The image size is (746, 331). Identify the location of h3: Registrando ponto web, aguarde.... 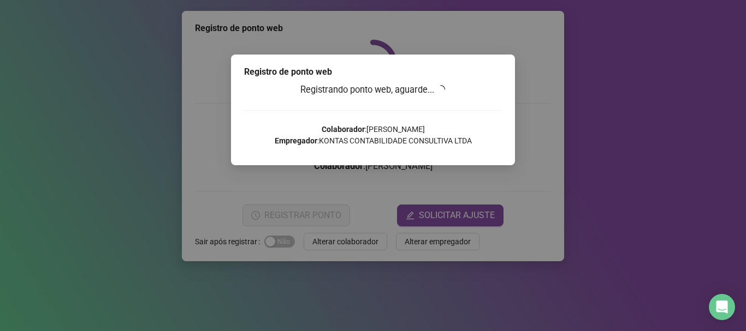
(373, 90).